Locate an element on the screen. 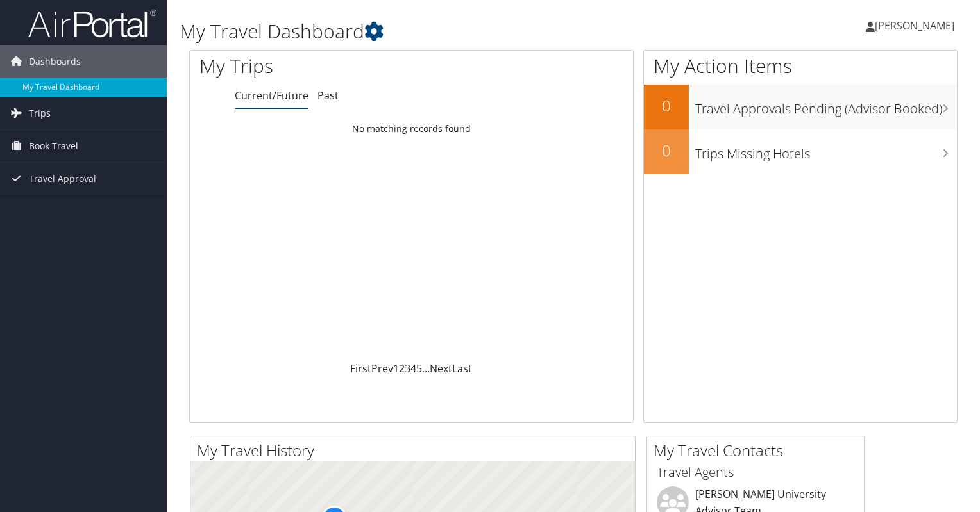 This screenshot has width=980, height=512. a: 0Travel Approvals Pending (Advisor Booked) is located at coordinates (800, 107).